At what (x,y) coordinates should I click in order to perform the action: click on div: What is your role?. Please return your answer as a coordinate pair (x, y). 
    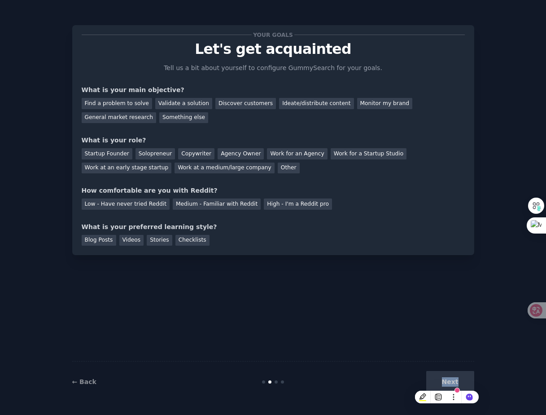
    Looking at the image, I should click on (273, 140).